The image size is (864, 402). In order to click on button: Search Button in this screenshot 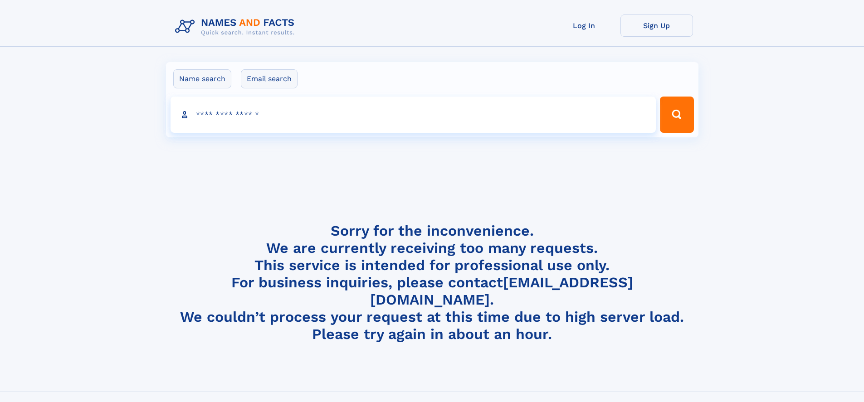, I will do `click(677, 115)`.